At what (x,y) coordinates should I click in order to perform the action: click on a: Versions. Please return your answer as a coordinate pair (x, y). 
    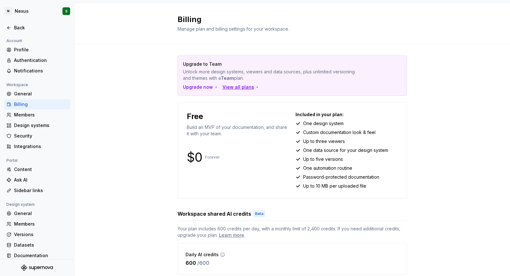
    Looking at the image, I should click on (37, 234).